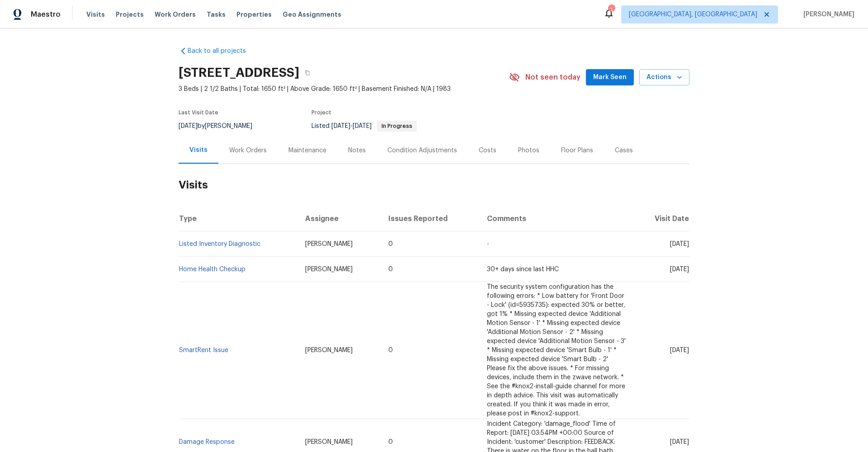 The height and width of the screenshot is (452, 868). Describe the element at coordinates (222, 51) in the screenshot. I see `a: Back to all projects` at that location.